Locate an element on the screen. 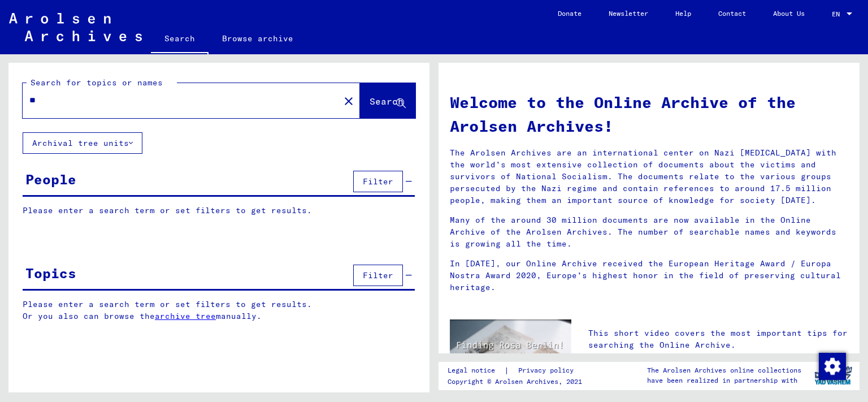 The image size is (868, 402). span: Search is located at coordinates (386, 101).